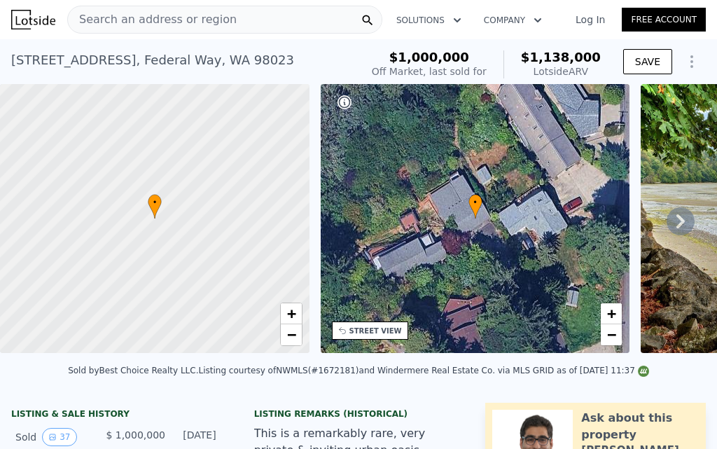 This screenshot has width=717, height=449. I want to click on button: Company, so click(513, 20).